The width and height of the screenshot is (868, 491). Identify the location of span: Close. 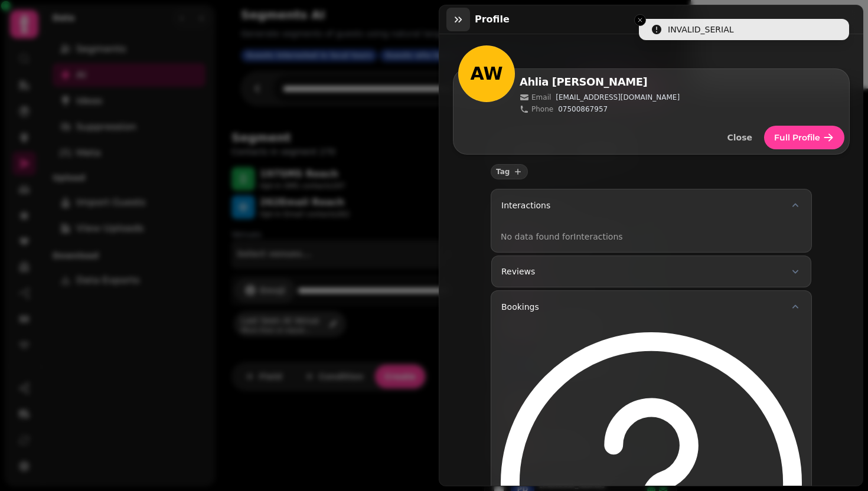
(740, 138).